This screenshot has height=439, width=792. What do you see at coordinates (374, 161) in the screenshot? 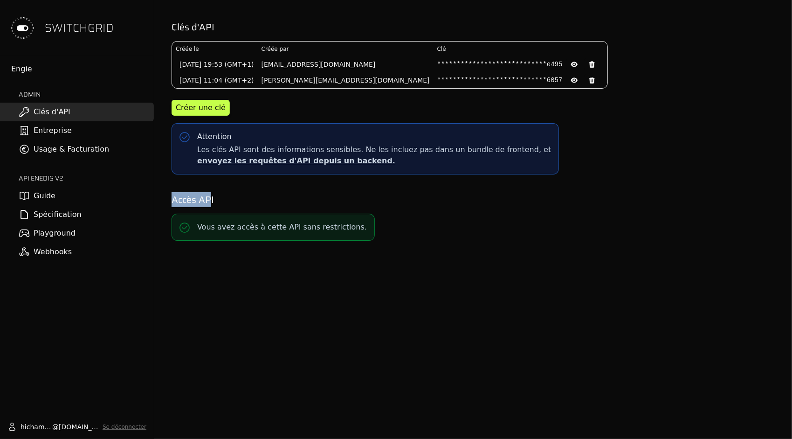
I see `p: envoyez les requêtes d'API depuis un backend.` at bounding box center [374, 161].